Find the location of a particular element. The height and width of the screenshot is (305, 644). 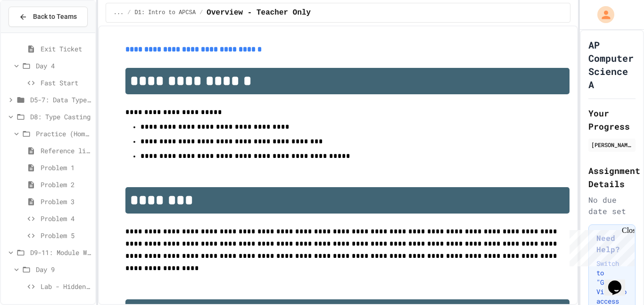

h1: AP Computer Science A is located at coordinates (612, 64).